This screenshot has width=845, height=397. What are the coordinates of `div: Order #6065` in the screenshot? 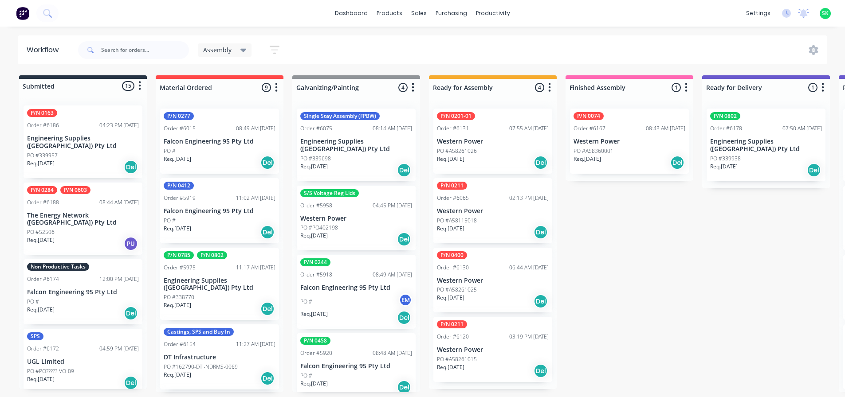 It's located at (453, 198).